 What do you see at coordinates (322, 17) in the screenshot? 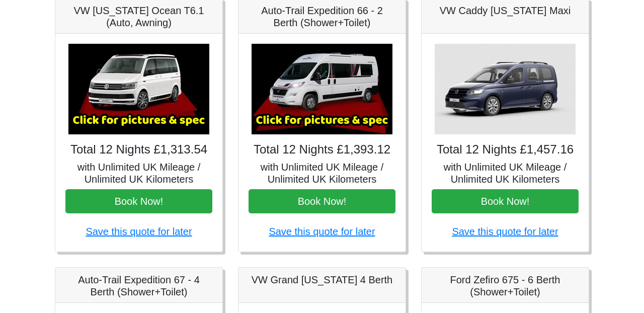
I see `h5: Auto-Trail Expedition 66 - 2 Berth (Shower+Toilet)` at bounding box center [322, 17].